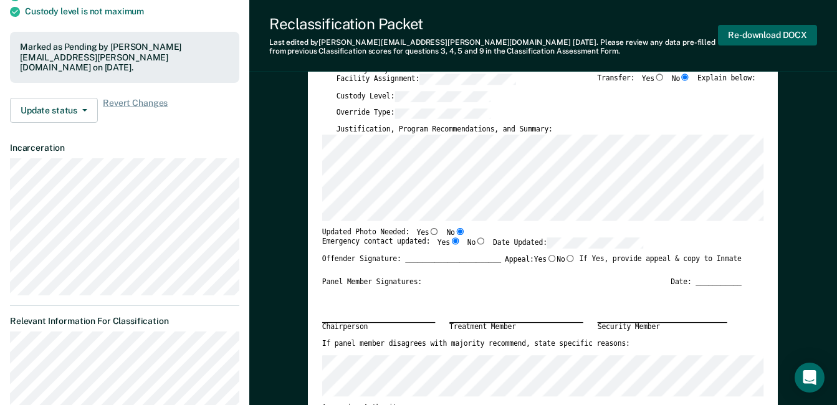 The width and height of the screenshot is (837, 405). I want to click on label: Date Updated:, so click(568, 242).